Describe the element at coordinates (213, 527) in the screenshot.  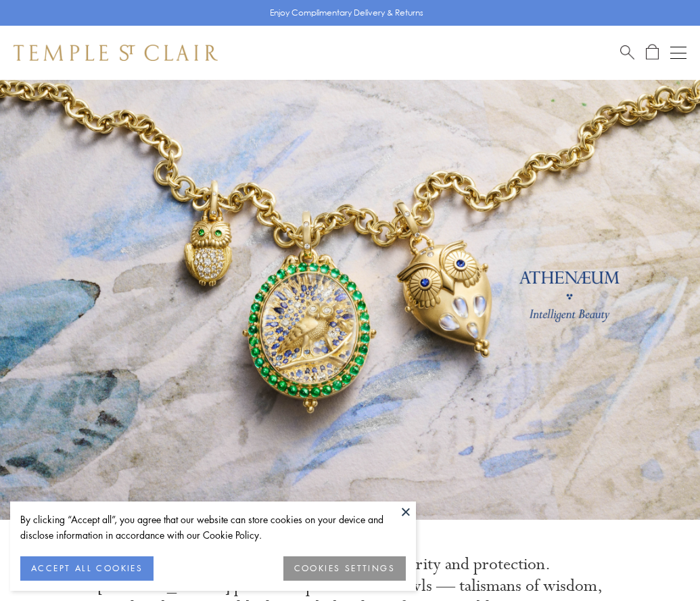
I see `div: By clicking “Accept all”, you agree that our website can store cookies on your device and disclos...` at that location.